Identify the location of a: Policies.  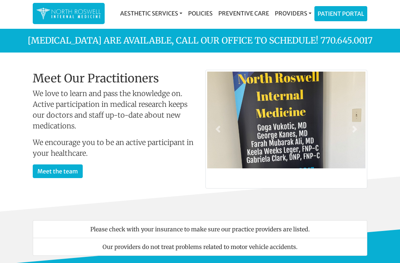
(200, 13).